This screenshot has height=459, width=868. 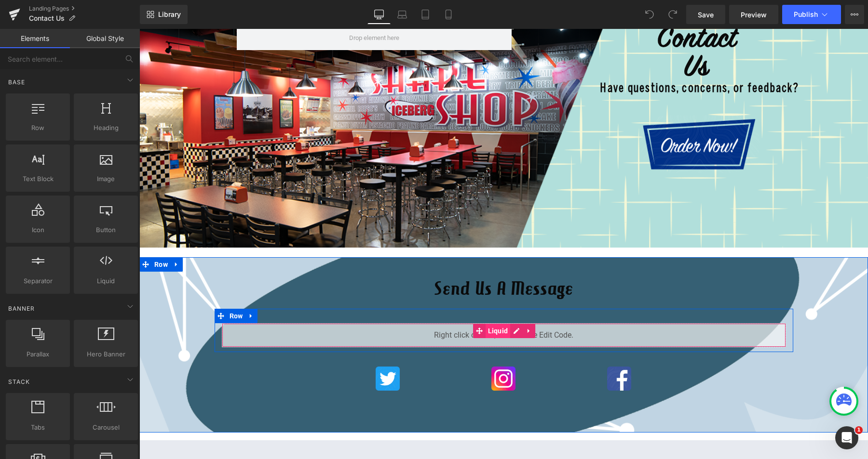 I want to click on a: Mobile, so click(x=448, y=14).